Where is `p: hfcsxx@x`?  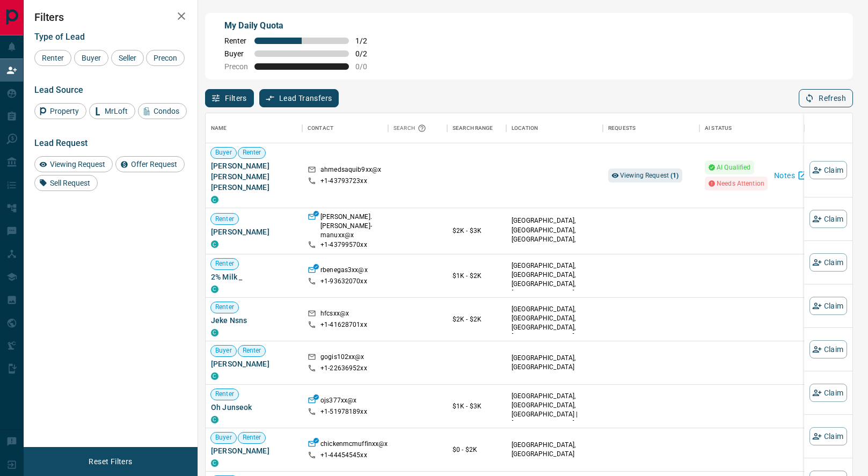 p: hfcsxx@x is located at coordinates (334, 315).